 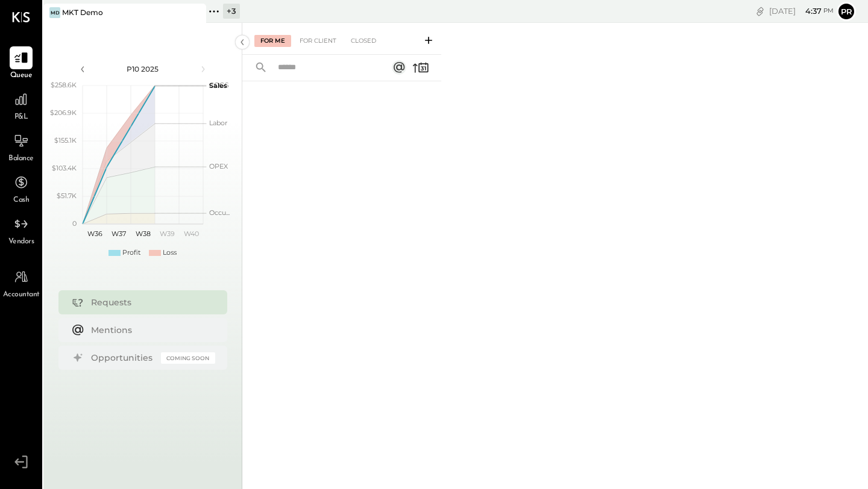 What do you see at coordinates (219, 213) in the screenshot?
I see `text: Occu...` at bounding box center [219, 213].